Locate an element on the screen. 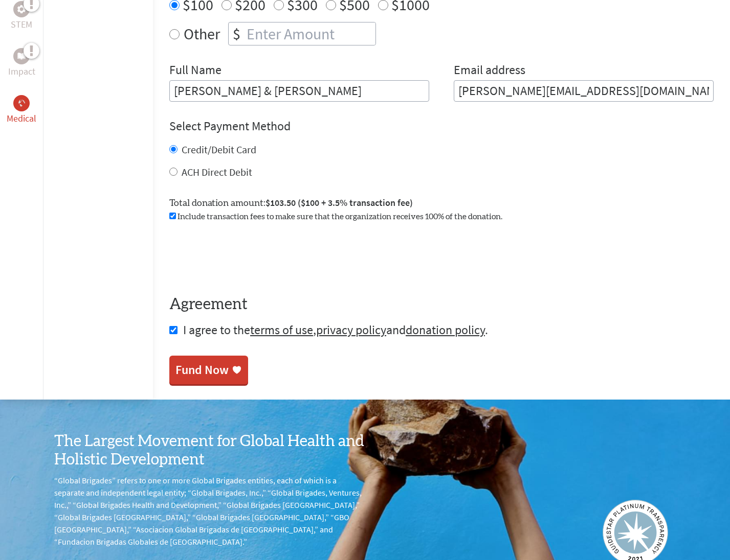 This screenshot has height=560, width=730. h4: Agreement is located at coordinates (441, 305).